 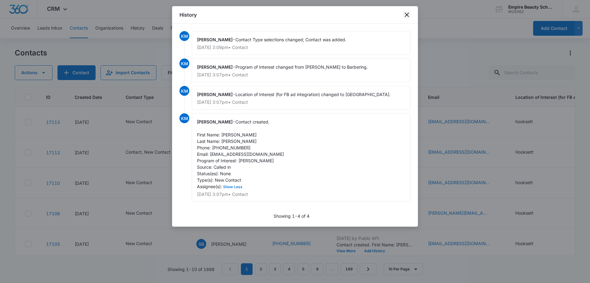 What do you see at coordinates (233, 187) in the screenshot?
I see `button: Show Less` at bounding box center [233, 187].